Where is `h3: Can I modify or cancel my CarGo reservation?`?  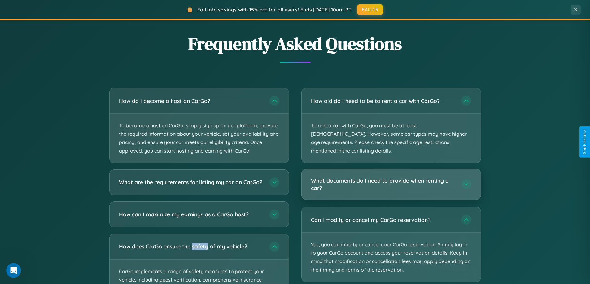 h3: Can I modify or cancel my CarGo reservation? is located at coordinates (383, 220).